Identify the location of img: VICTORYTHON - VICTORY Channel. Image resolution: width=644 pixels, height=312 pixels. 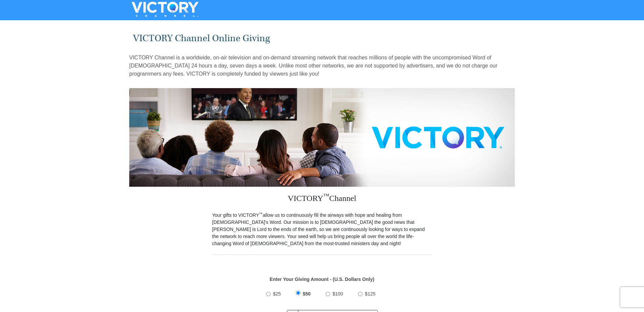
(165, 9).